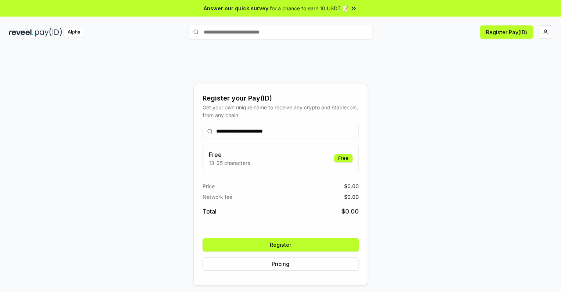 The image size is (561, 292). I want to click on span: Network fee, so click(217, 196).